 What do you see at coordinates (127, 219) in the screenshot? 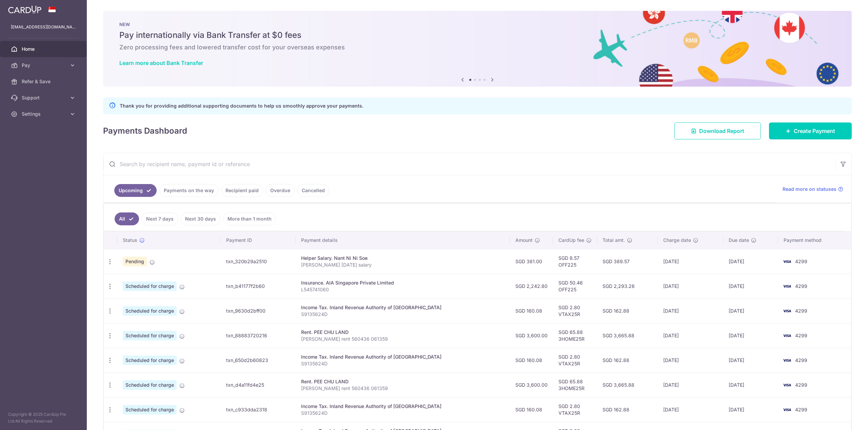
I see `a: All` at bounding box center [127, 219].